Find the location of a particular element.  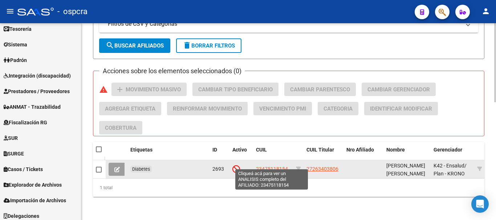

mat-icon: menu is located at coordinates (10, 11).